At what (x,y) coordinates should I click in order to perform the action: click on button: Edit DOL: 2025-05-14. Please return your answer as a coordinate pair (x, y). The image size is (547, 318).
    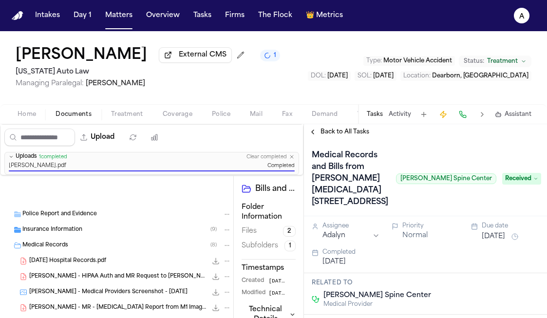
    Looking at the image, I should click on (329, 76).